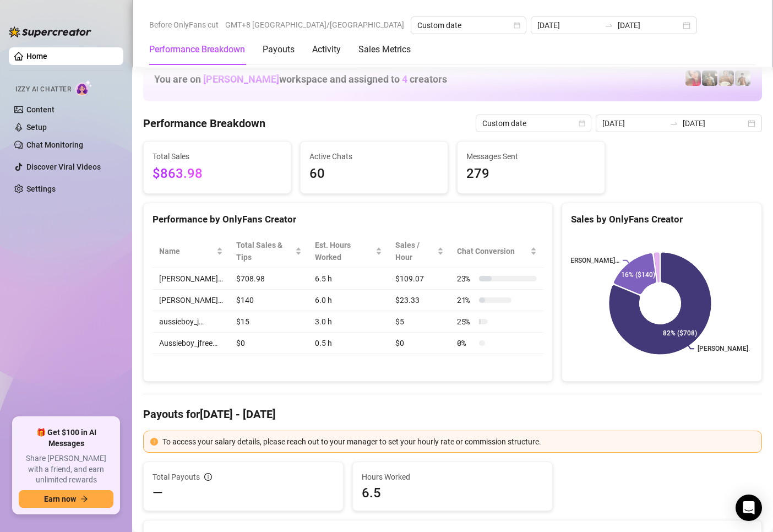 The width and height of the screenshot is (773, 532). I want to click on a: Settings, so click(41, 189).